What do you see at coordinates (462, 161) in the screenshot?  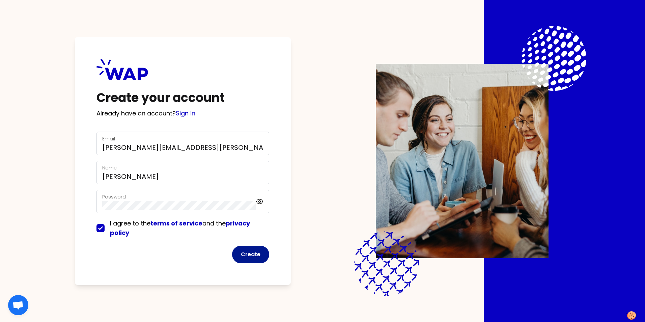 I see `img: Description` at bounding box center [462, 161].